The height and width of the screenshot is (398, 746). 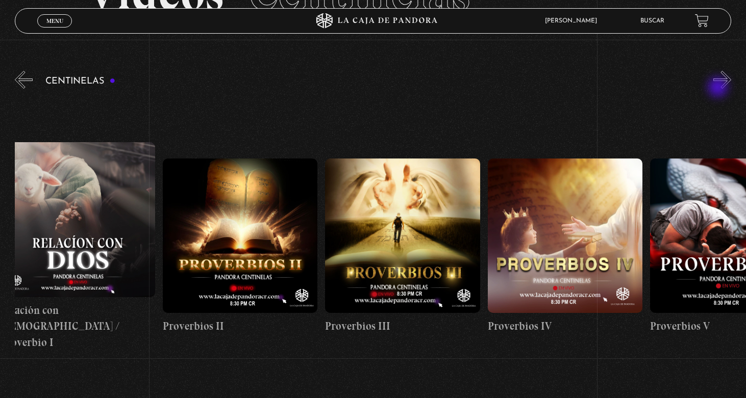 I want to click on a: View your shopping cart, so click(x=701, y=20).